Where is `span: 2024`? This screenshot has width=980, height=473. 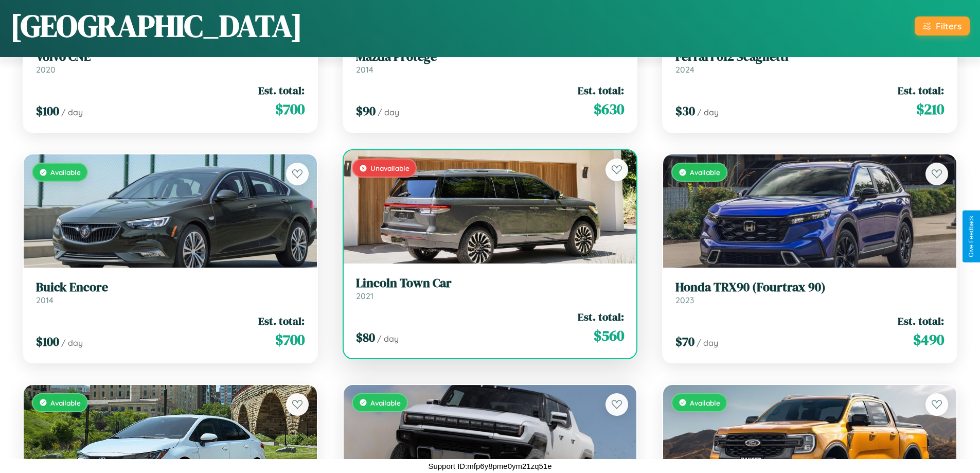 span: 2024 is located at coordinates (684, 69).